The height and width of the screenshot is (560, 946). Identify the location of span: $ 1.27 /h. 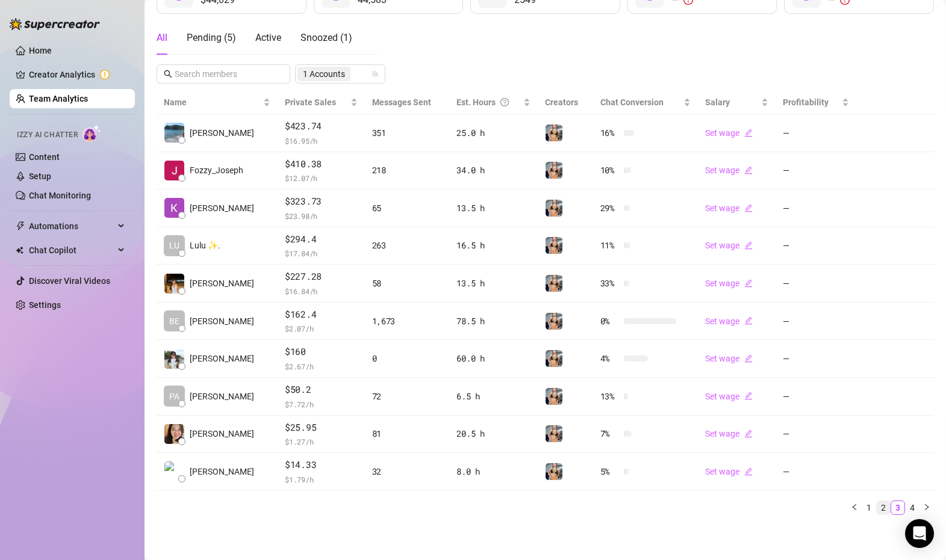
(321, 441).